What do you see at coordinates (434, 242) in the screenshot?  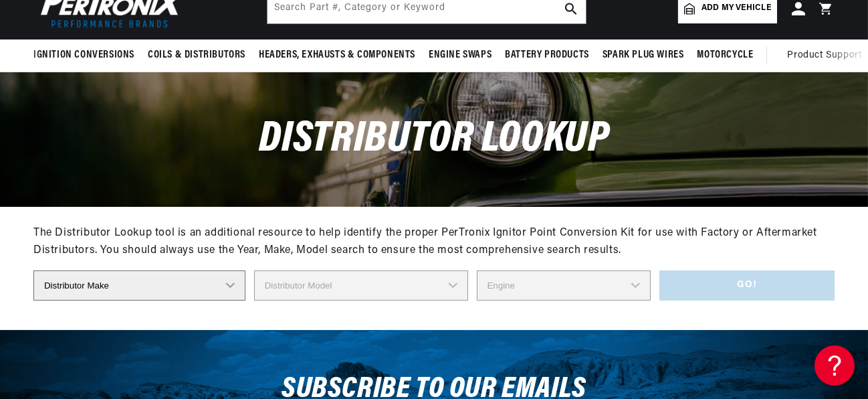 I see `div: The Distributor Lookup tool is an additional resource to help identify the proper PerTronix Ignit...` at bounding box center [434, 242].